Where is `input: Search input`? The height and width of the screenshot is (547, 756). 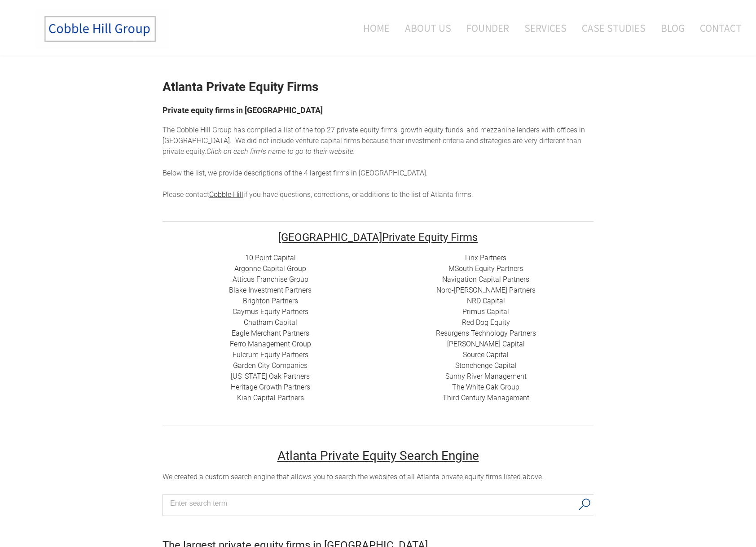
input: Search input is located at coordinates (372, 504).